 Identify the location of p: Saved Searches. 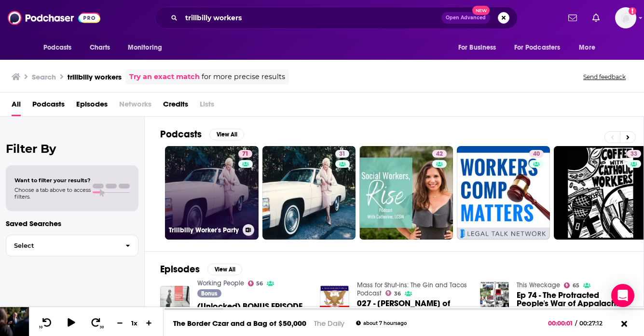
(72, 223).